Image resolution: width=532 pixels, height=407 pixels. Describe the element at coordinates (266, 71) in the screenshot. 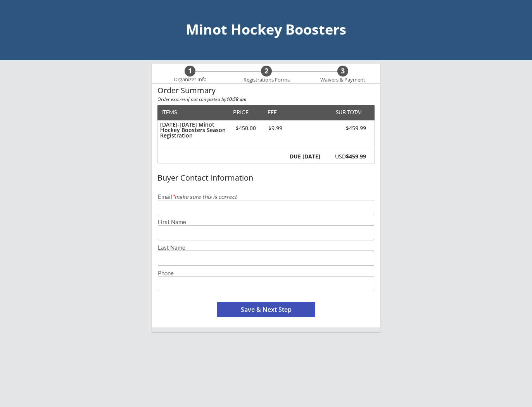

I see `div: 2` at that location.